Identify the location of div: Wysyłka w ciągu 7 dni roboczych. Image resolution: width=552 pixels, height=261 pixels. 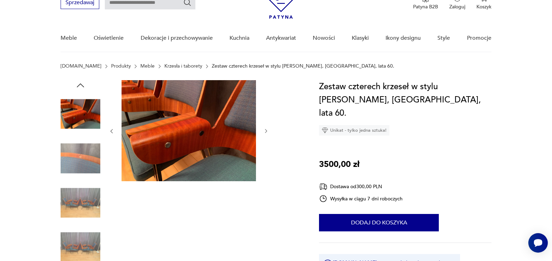
(361, 198).